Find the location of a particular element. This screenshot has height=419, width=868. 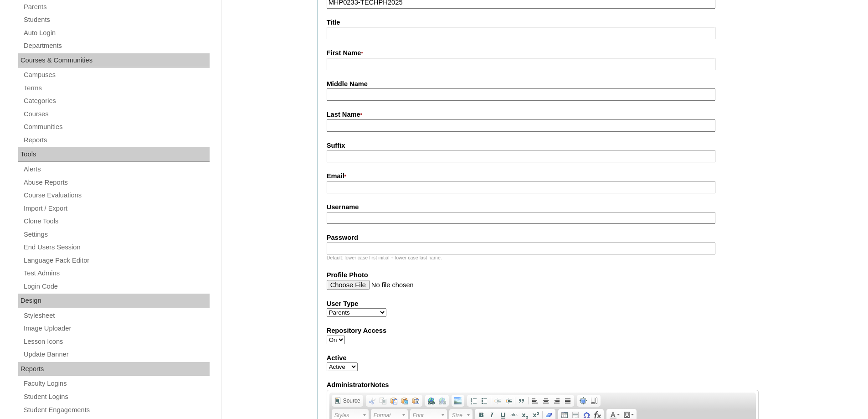

a: Language Pack Editor is located at coordinates (116, 260).